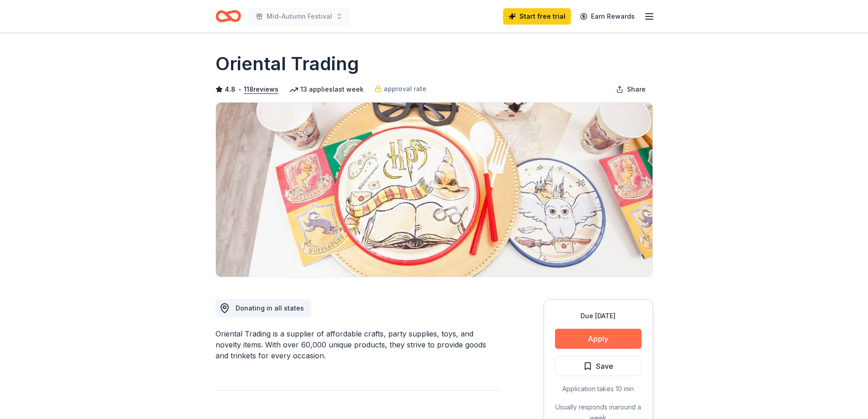 The image size is (868, 419). I want to click on img: Image for Oriental Trading, so click(434, 190).